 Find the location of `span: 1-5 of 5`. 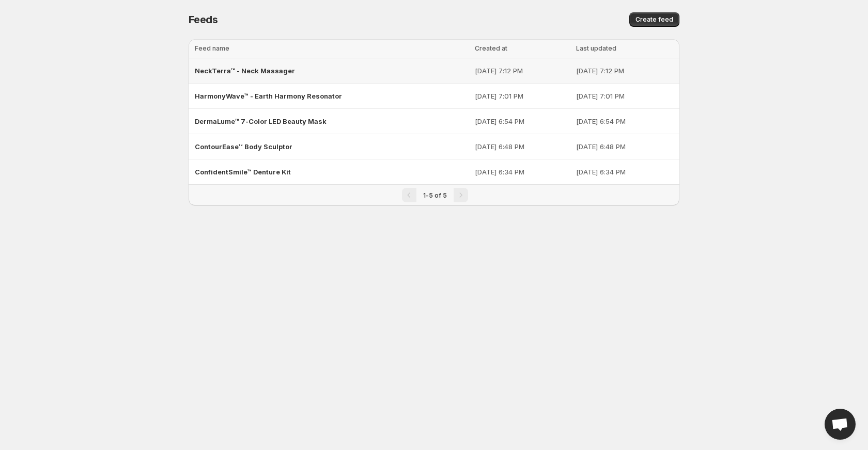

span: 1-5 of 5 is located at coordinates (435, 195).